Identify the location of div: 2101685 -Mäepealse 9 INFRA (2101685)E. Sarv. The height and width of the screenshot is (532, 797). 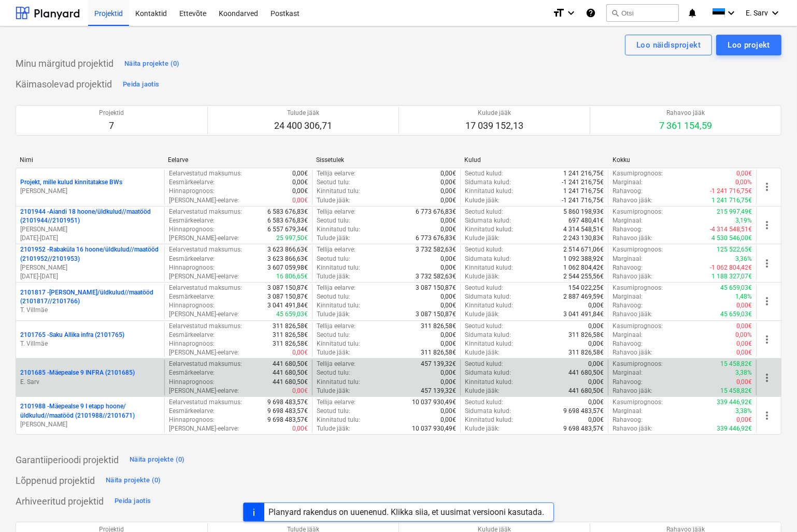
(90, 377).